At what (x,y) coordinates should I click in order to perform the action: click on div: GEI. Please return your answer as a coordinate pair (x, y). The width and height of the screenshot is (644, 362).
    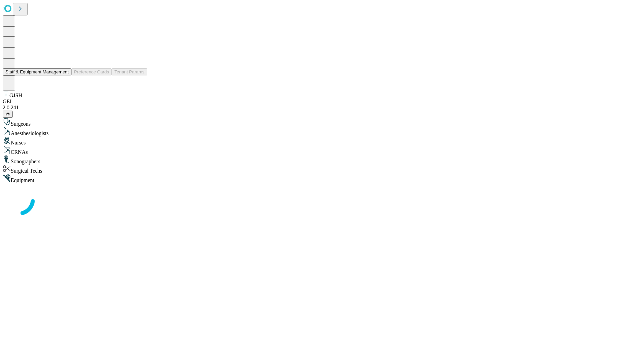
    Looking at the image, I should click on (322, 101).